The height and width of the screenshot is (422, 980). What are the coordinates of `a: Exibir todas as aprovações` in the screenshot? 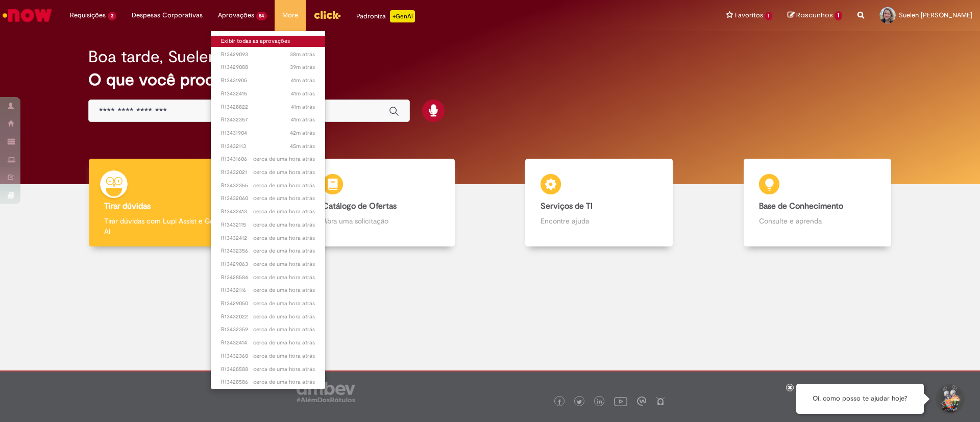 It's located at (268, 42).